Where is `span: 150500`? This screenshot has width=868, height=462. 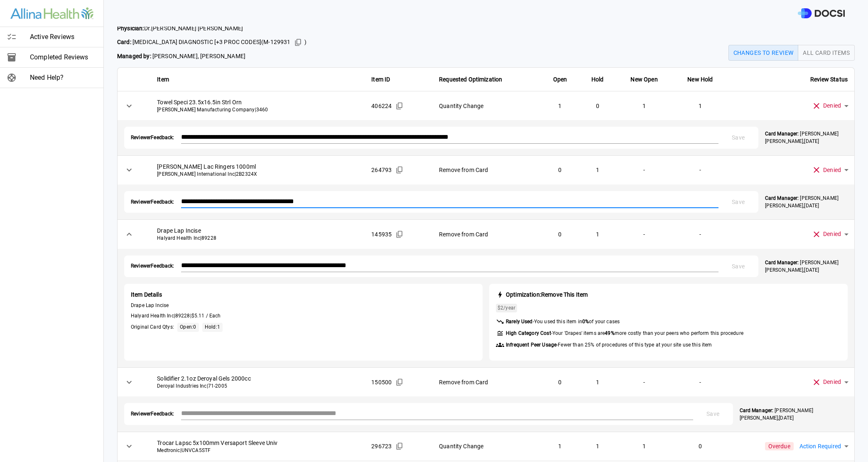 span: 150500 is located at coordinates (381, 382).